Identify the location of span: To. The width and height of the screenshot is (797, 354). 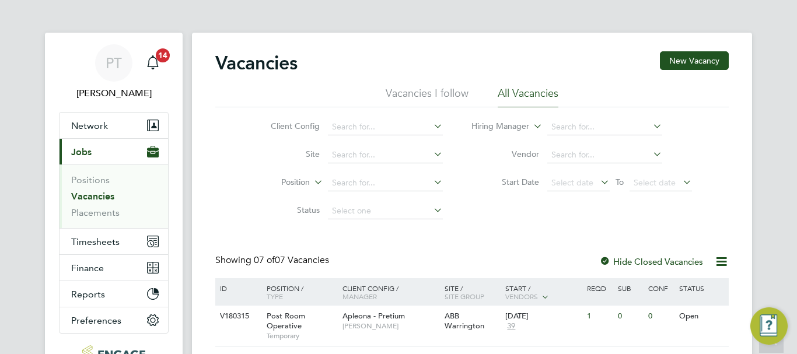
(620, 182).